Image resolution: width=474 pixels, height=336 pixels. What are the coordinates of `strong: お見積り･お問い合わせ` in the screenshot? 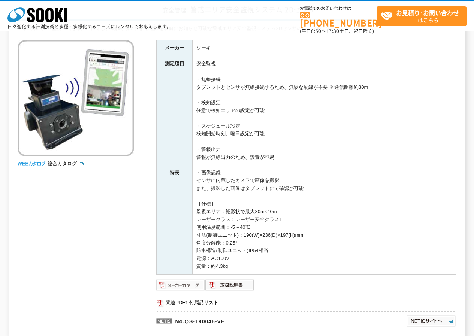 It's located at (428, 13).